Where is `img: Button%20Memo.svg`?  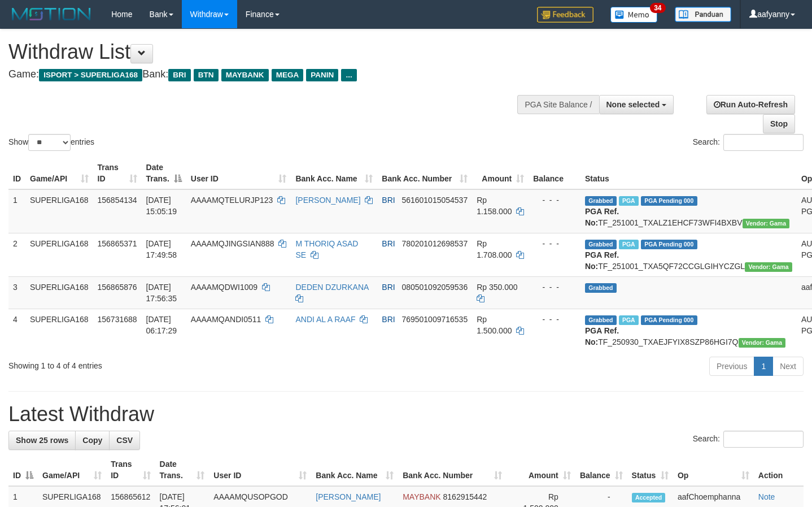 img: Button%20Memo.svg is located at coordinates (634, 14).